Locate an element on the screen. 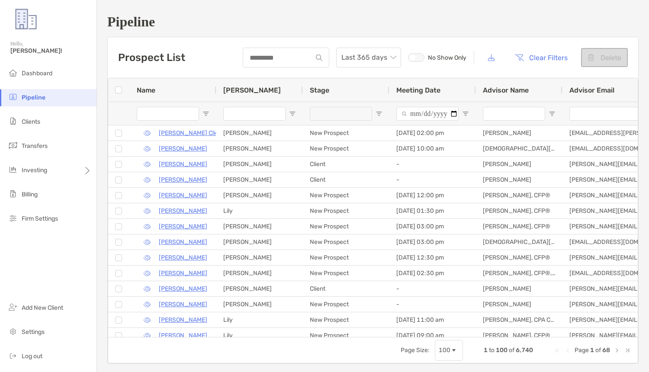 The width and height of the screenshot is (649, 372). span: Billing is located at coordinates (29, 194).